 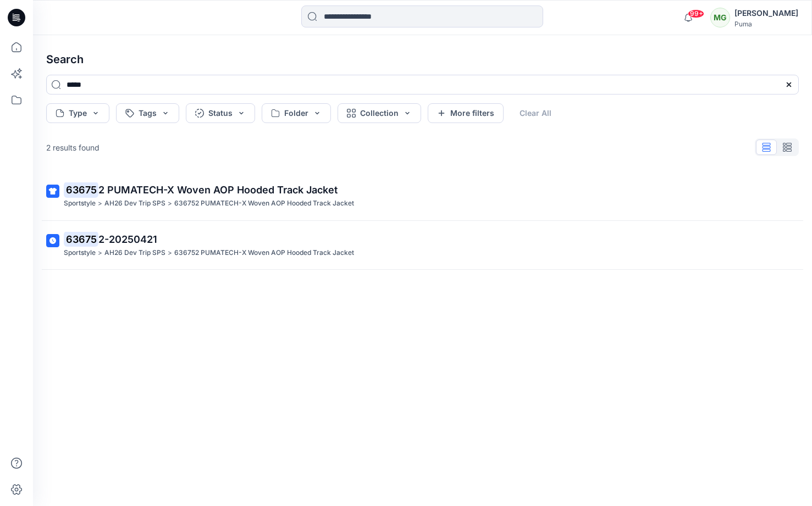 I want to click on button: Status, so click(x=221, y=113).